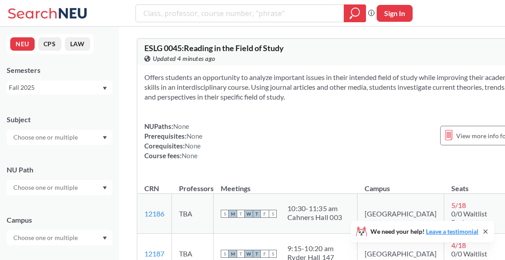  Describe the element at coordinates (311, 248) in the screenshot. I see `div: 9:15 - 10:20 am` at that location.